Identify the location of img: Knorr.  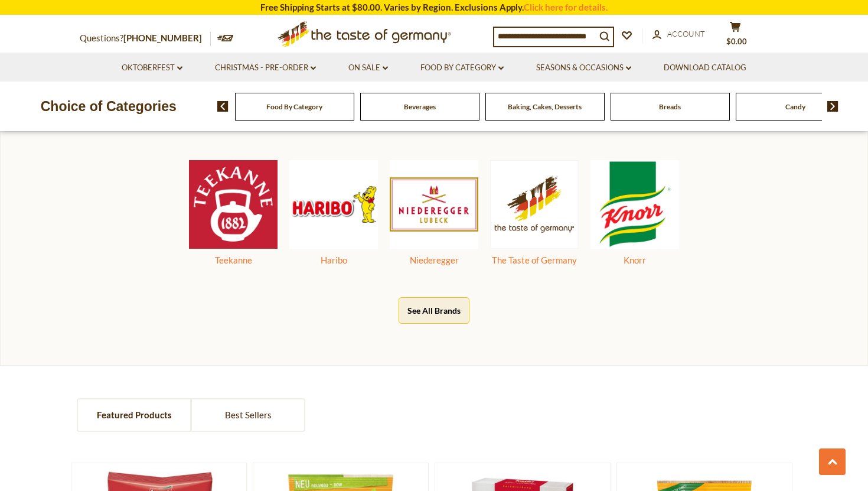
(635, 205).